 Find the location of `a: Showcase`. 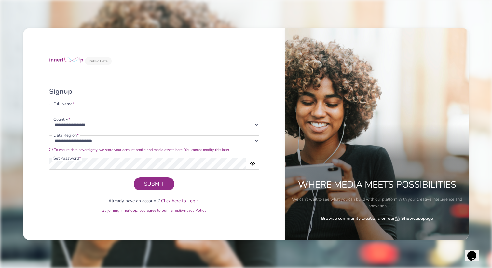

a: Showcase is located at coordinates (409, 218).